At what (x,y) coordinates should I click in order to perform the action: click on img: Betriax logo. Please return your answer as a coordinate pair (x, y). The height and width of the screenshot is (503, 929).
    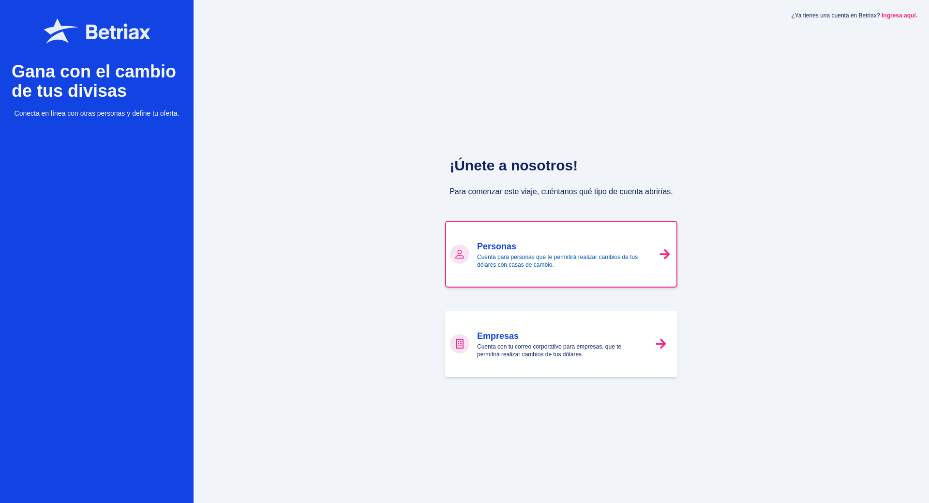
    Looking at the image, I should click on (97, 31).